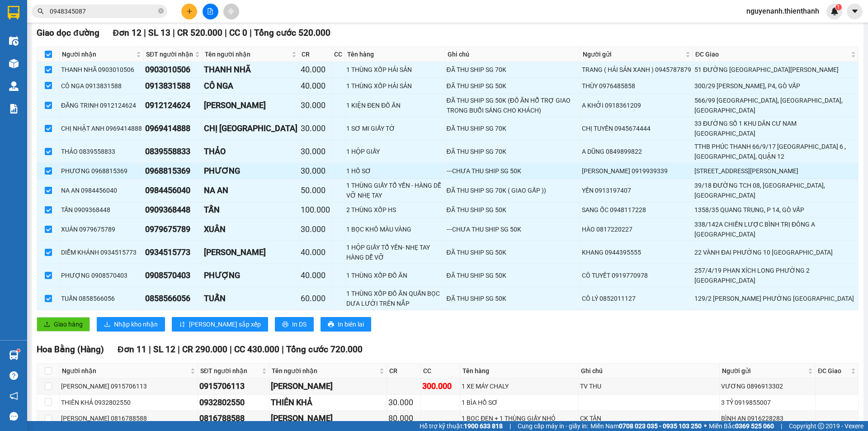 The height and width of the screenshot is (431, 868). Describe the element at coordinates (636, 105) in the screenshot. I see `div: A KHỞI 0918361209` at that location.